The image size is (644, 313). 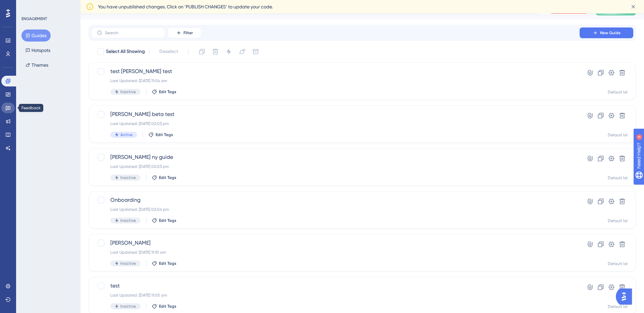 I want to click on button: New Guide, so click(x=606, y=33).